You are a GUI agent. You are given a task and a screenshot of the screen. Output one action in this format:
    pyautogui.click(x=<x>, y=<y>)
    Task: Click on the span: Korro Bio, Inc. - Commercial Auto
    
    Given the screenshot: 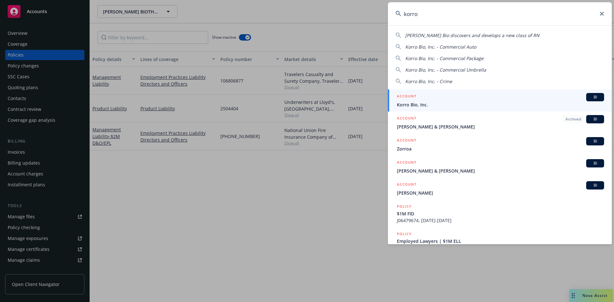 What is the action you would take?
    pyautogui.click(x=441, y=47)
    